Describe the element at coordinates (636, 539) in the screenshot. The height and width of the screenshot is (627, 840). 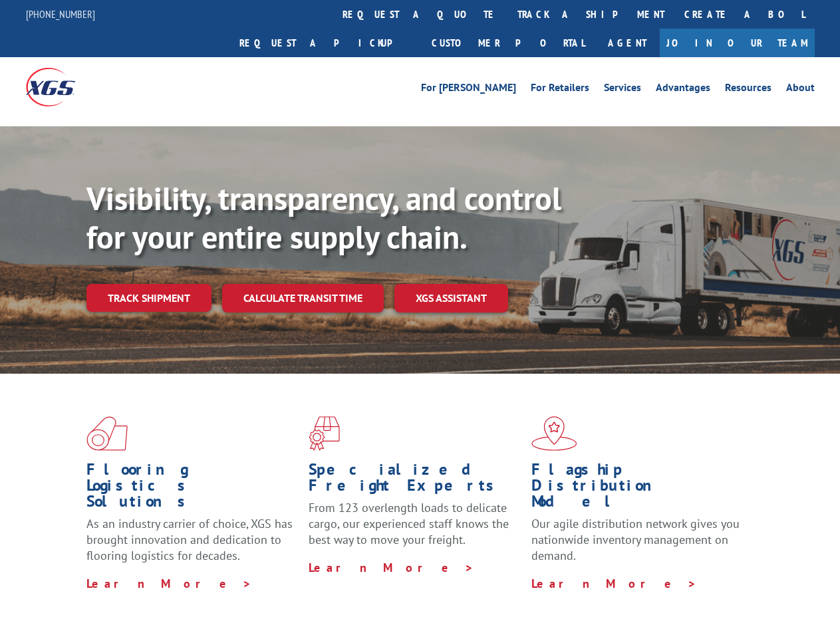
I see `span: Our agile distribution network gives you nationwide inventory management on demand.` at that location.